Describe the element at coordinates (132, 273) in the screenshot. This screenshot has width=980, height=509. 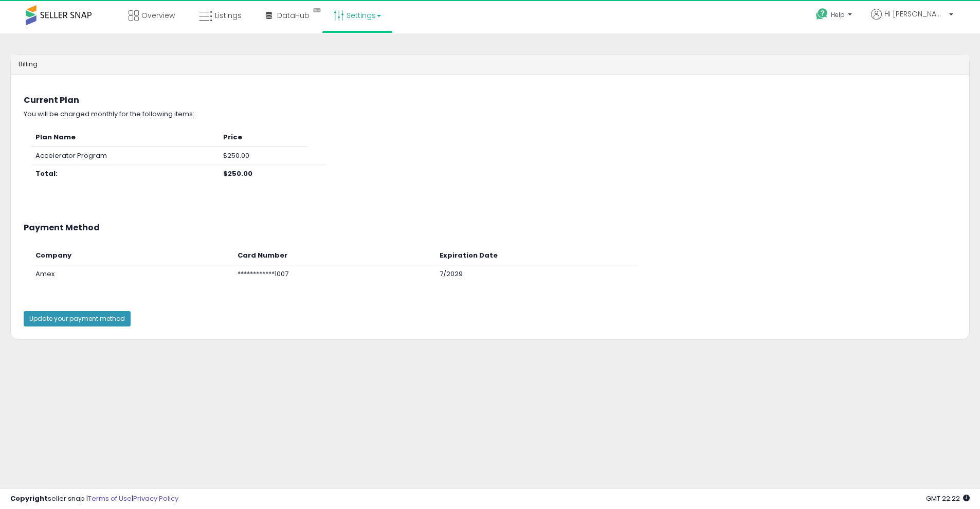
I see `td: Amex` at that location.